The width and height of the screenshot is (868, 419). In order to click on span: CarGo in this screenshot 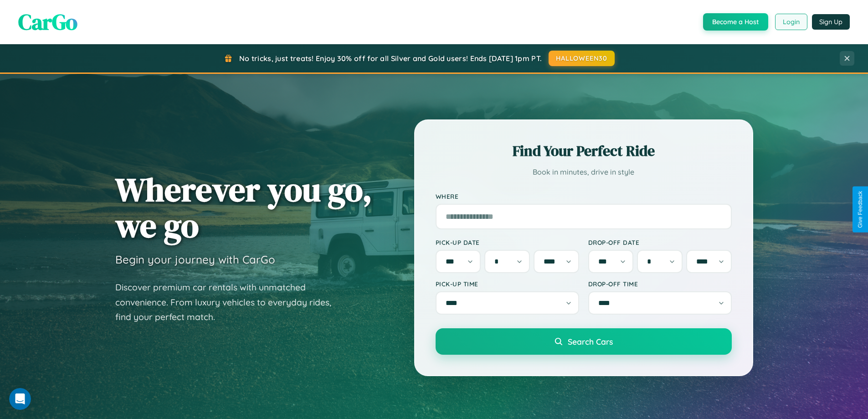, I will do `click(47, 22)`.